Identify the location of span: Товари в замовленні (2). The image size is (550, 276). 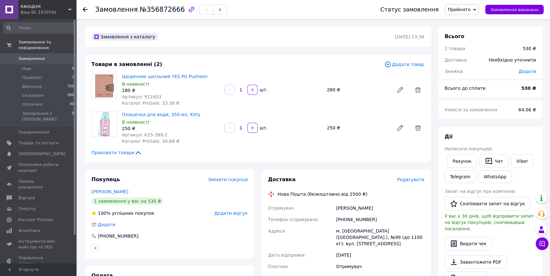
(127, 64).